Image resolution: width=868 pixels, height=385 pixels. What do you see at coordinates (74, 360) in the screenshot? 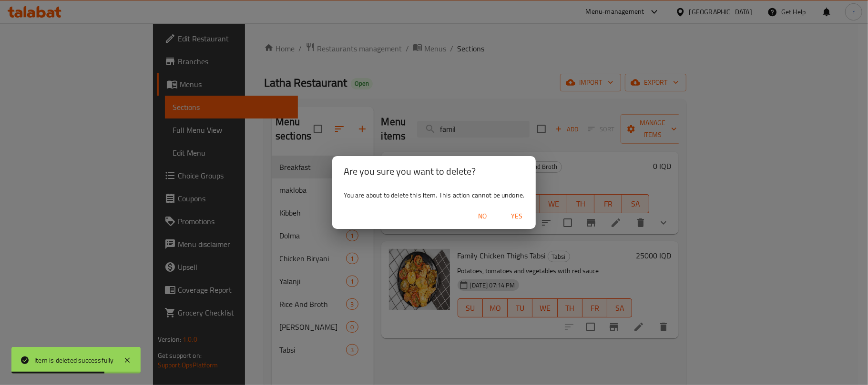
I see `div: Item is deleted successfully` at bounding box center [74, 360].